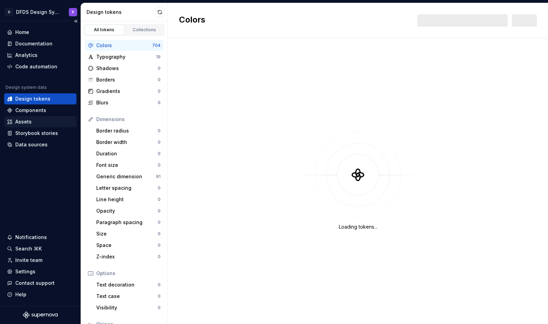 Image resolution: width=548 pixels, height=324 pixels. What do you see at coordinates (34, 44) in the screenshot?
I see `div: Documentation` at bounding box center [34, 44].